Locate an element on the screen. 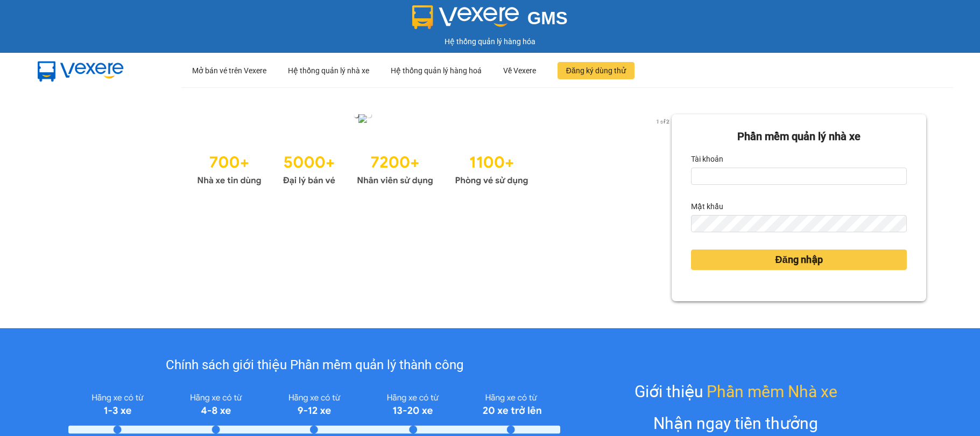 This screenshot has height=436, width=980. img: logo 2 is located at coordinates (465, 17).